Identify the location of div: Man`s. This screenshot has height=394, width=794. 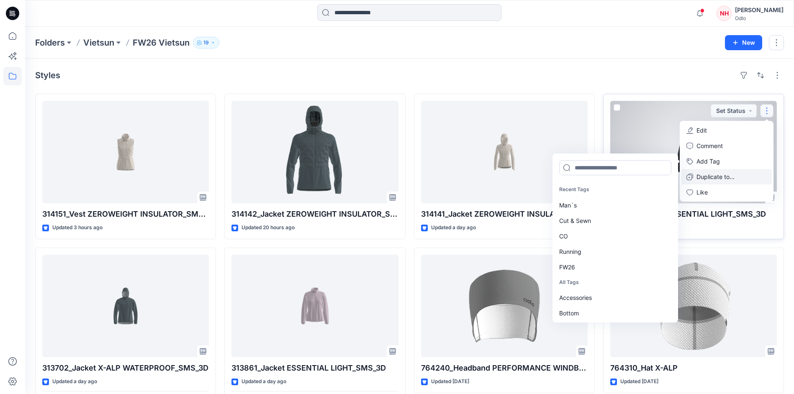
(614, 205).